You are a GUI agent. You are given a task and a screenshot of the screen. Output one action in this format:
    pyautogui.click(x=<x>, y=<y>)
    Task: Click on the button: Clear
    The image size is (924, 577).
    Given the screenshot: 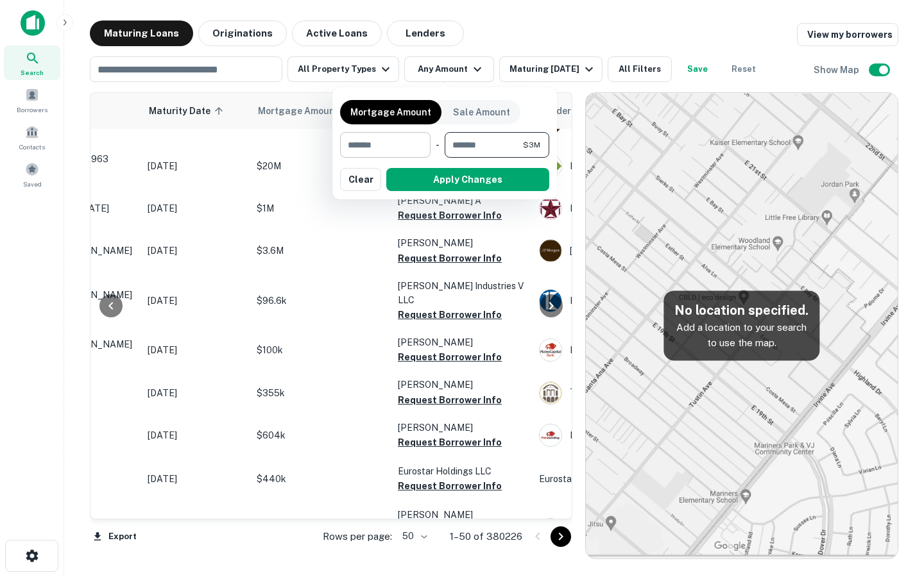 What is the action you would take?
    pyautogui.click(x=361, y=179)
    